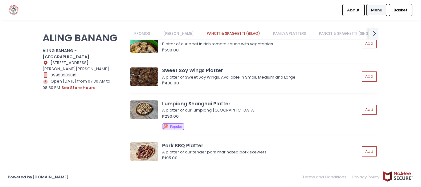  Describe the element at coordinates (82, 38) in the screenshot. I see `p: ALING BANANG` at that location.